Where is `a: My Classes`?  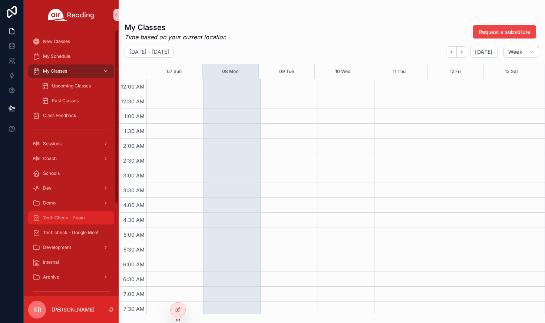 a: My Classes is located at coordinates (71, 71).